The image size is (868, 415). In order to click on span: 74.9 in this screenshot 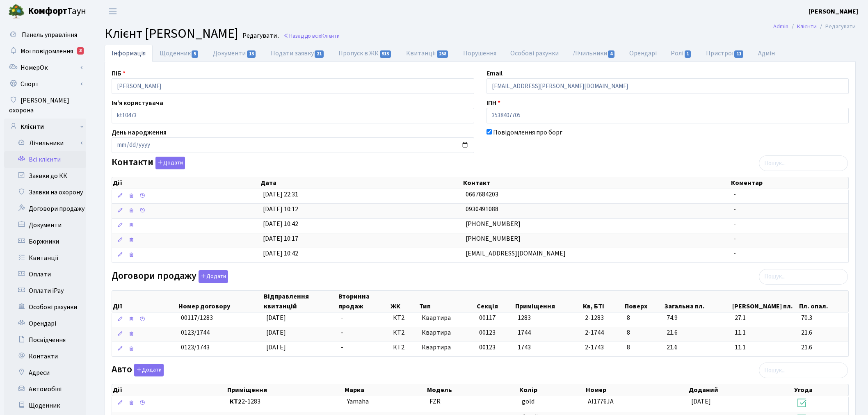, I will do `click(697, 317)`.